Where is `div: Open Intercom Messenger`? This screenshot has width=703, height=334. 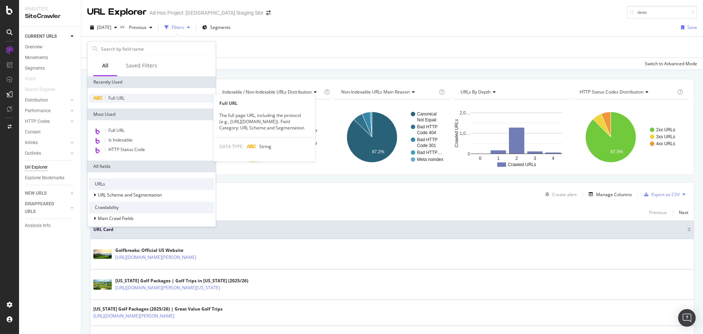
div: Open Intercom Messenger is located at coordinates (687, 318).